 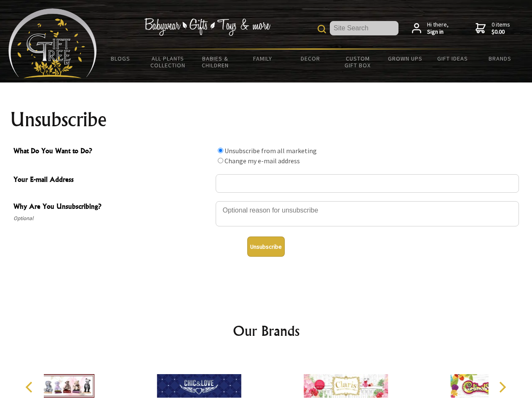 I want to click on label: Change my e-mail address, so click(x=262, y=161).